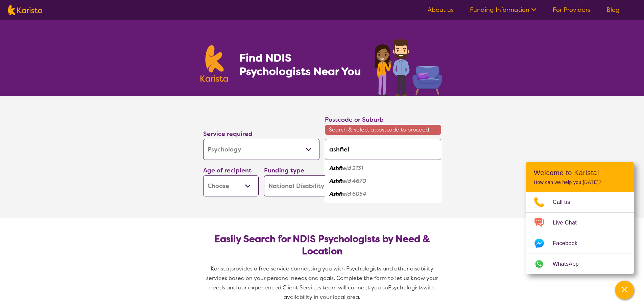  Describe the element at coordinates (566, 202) in the screenshot. I see `span: Call us` at that location.